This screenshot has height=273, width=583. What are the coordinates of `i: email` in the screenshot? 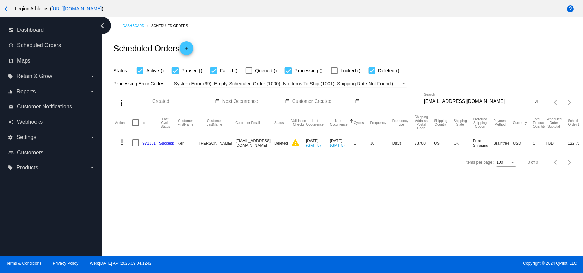 It's located at (11, 107).